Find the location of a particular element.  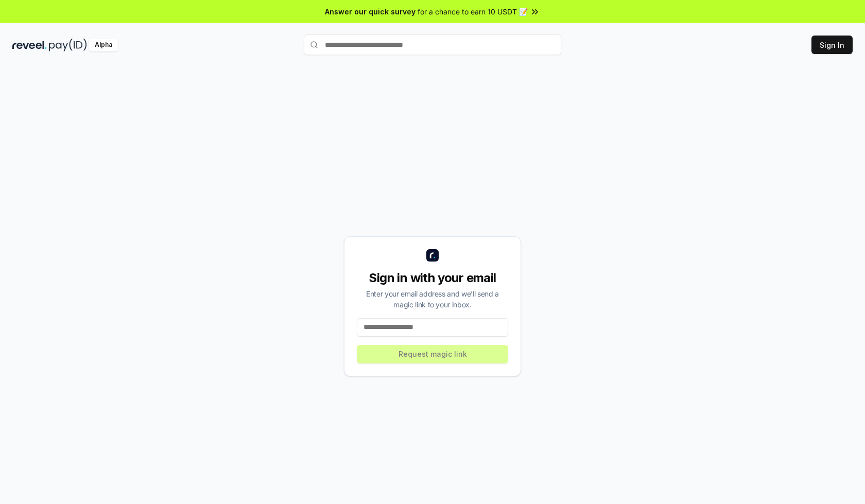

div: Enter your email address and we’ll send a magic link to your inbox. is located at coordinates (432, 299).